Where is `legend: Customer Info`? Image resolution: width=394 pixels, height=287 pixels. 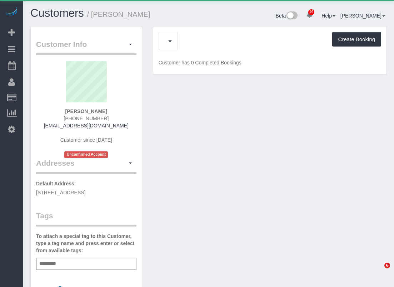
legend: Customer Info is located at coordinates (86, 47).